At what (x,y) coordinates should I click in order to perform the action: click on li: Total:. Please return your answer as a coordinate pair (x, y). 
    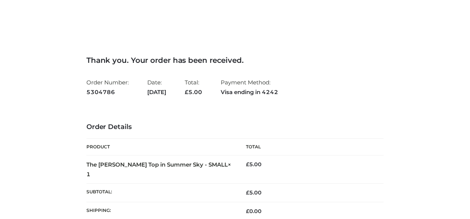
    Looking at the image, I should click on (193, 87).